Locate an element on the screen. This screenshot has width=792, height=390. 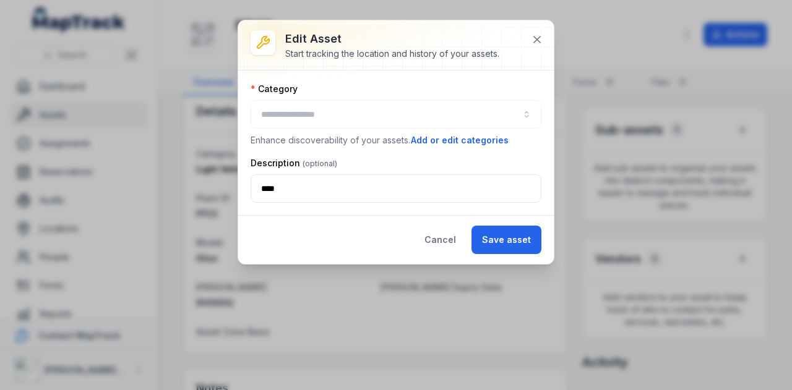
h3: Edit asset is located at coordinates (392, 39).